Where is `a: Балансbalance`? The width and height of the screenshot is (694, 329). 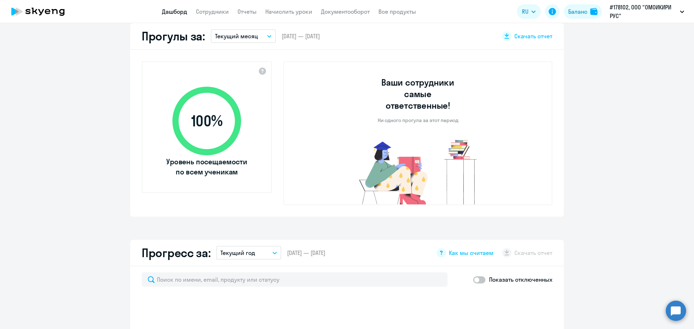 a: Балансbalance is located at coordinates (583, 12).